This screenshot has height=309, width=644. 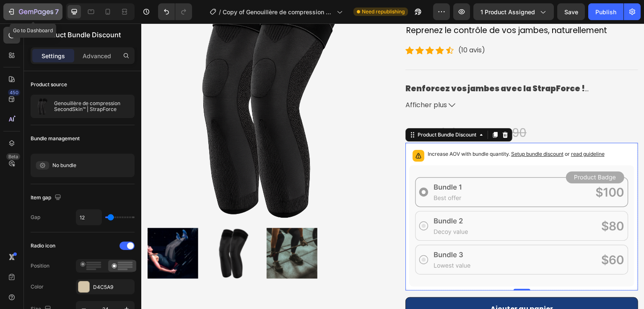 What do you see at coordinates (447, 130) in the screenshot?
I see `span: read guideline` at bounding box center [447, 130].